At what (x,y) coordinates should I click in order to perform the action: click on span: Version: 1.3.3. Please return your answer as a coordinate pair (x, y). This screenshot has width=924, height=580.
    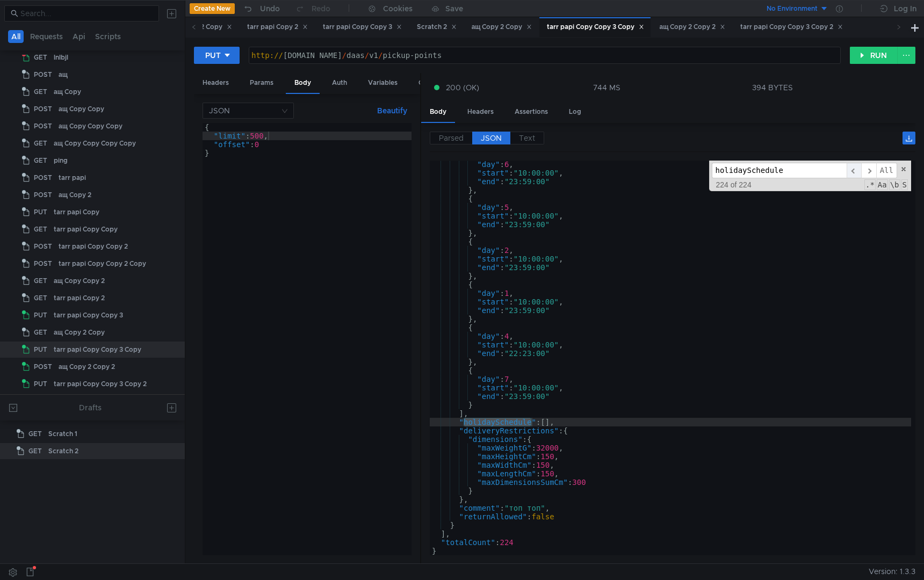
    Looking at the image, I should click on (891, 571).